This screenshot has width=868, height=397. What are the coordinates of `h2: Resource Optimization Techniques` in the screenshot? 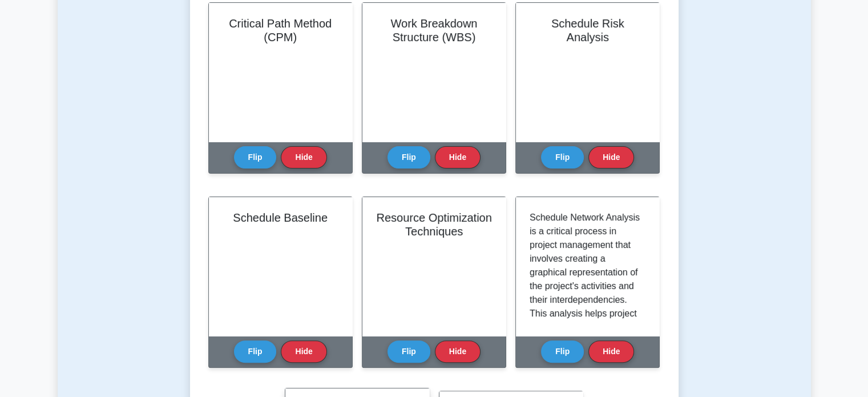 It's located at (434, 224).